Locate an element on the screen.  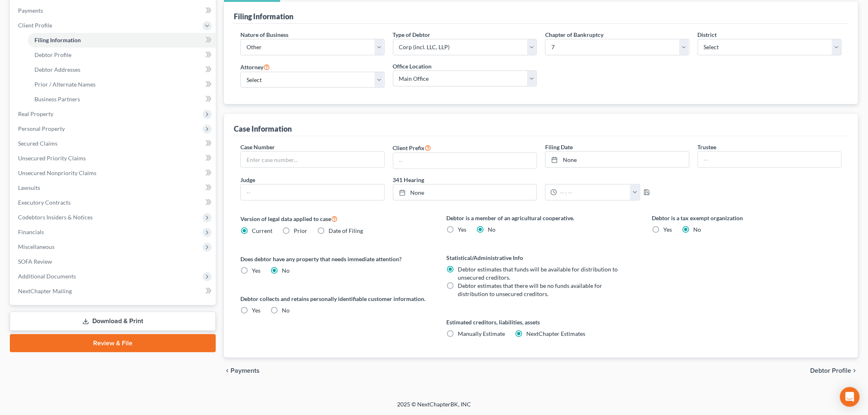
span: Filing Information is located at coordinates (58, 40).